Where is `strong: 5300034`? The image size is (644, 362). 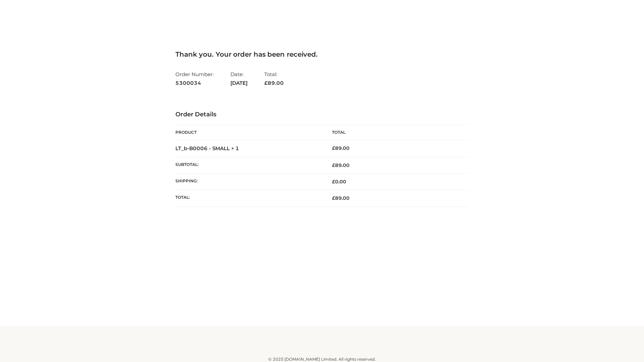 strong: 5300034 is located at coordinates (195, 83).